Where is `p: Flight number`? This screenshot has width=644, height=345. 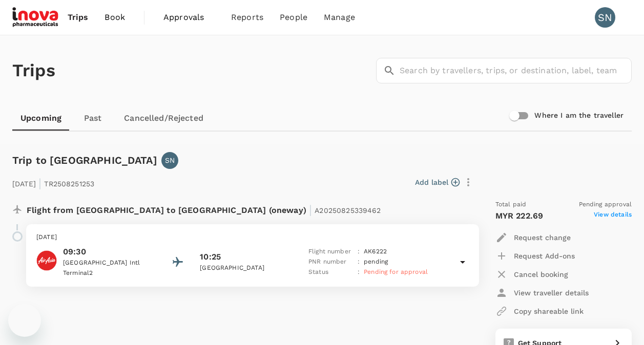 p: Flight number is located at coordinates (331, 252).